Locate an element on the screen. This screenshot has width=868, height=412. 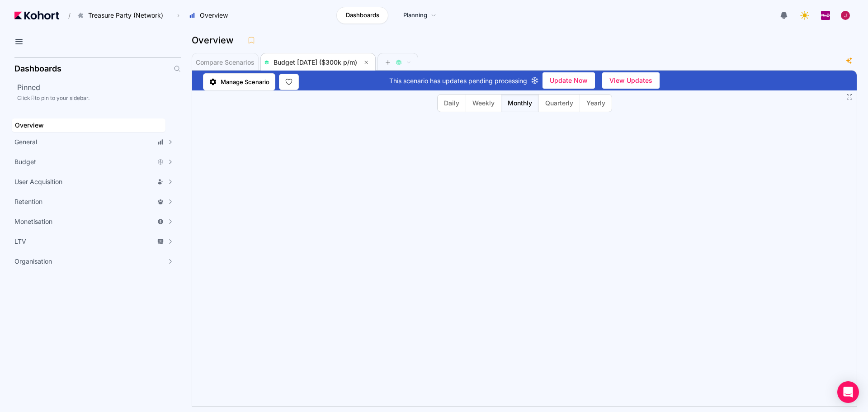
span: Treasure Party (Network) is located at coordinates (126, 15).